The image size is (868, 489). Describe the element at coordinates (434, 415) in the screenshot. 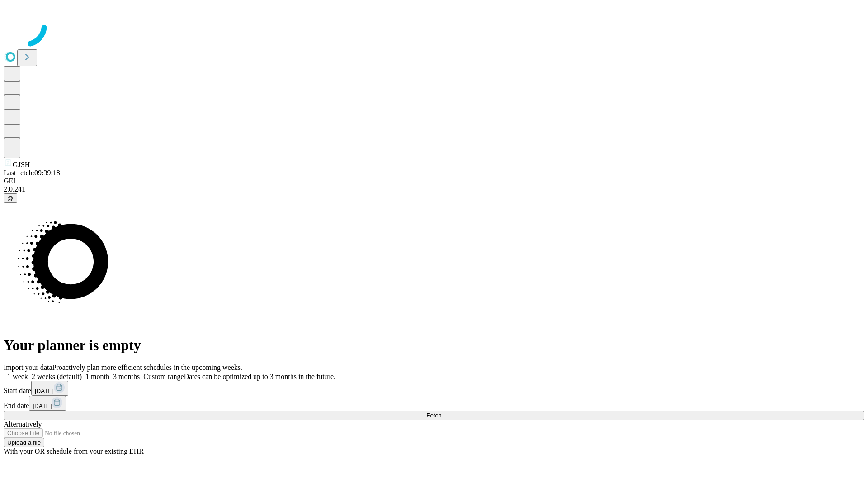

I see `button: Fetch` at that location.